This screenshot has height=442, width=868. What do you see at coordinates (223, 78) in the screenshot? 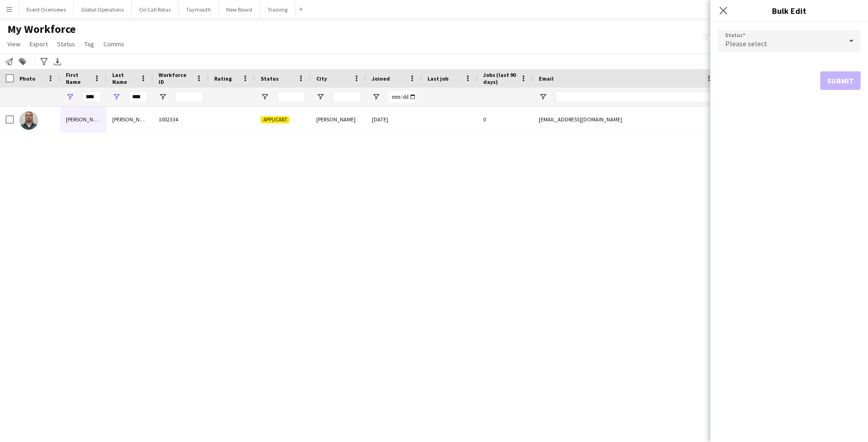
I see `span: Rating` at bounding box center [223, 78].